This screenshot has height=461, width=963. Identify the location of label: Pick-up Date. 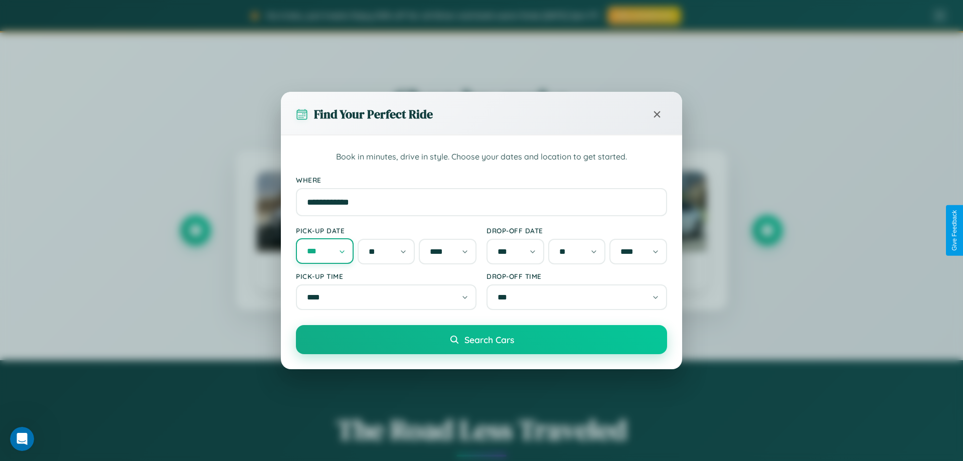
(386, 230).